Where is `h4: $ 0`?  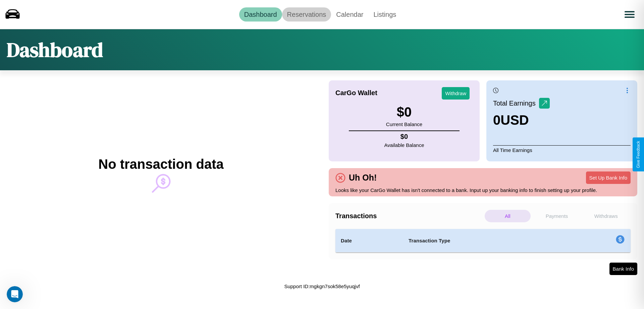
h4: $ 0 is located at coordinates (404, 136).